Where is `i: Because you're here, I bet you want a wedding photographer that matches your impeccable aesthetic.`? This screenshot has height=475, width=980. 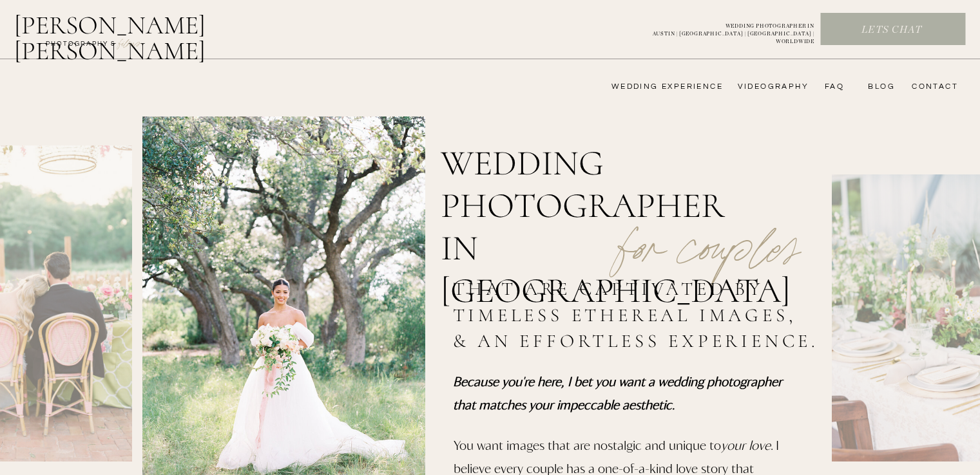 i: Because you're here, I bet you want a wedding photographer that matches your impeccable aesthetic. is located at coordinates (617, 392).